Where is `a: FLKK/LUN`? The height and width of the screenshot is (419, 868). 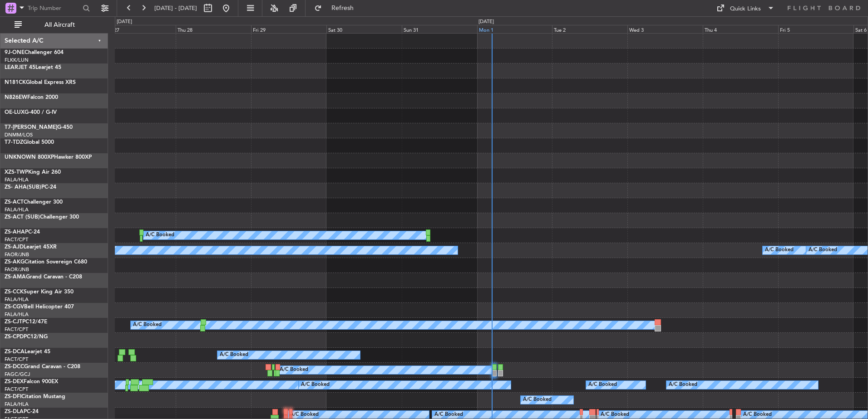 a: FLKK/LUN is located at coordinates (16, 60).